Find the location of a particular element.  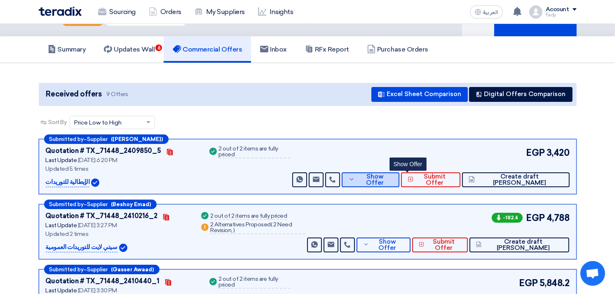

h5: Inbox is located at coordinates (273, 49).